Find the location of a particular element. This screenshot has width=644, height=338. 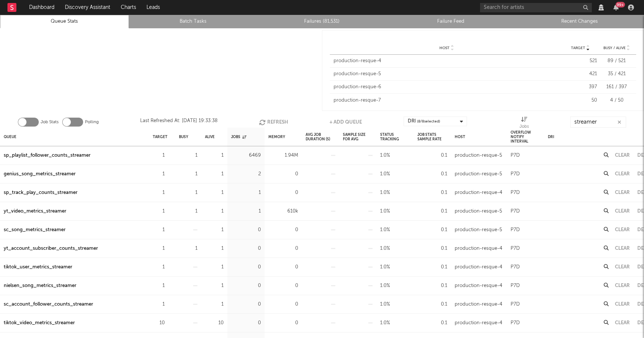

a: Queue Stats is located at coordinates (65, 21).